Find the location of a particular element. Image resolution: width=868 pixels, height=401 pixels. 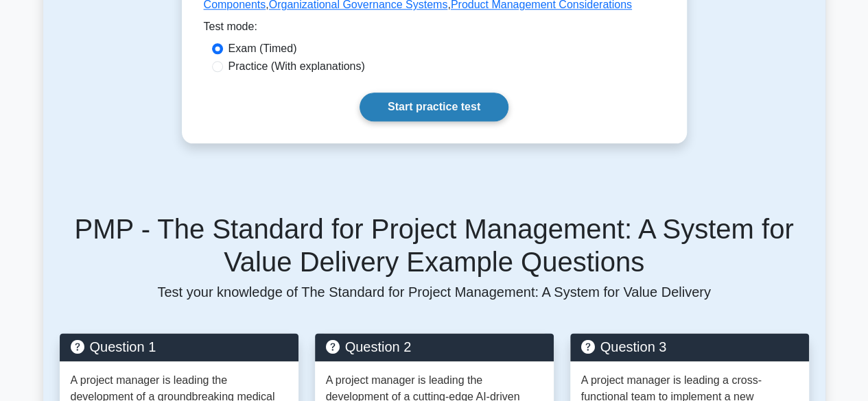

label: Practice (With explanations) is located at coordinates (297, 66).